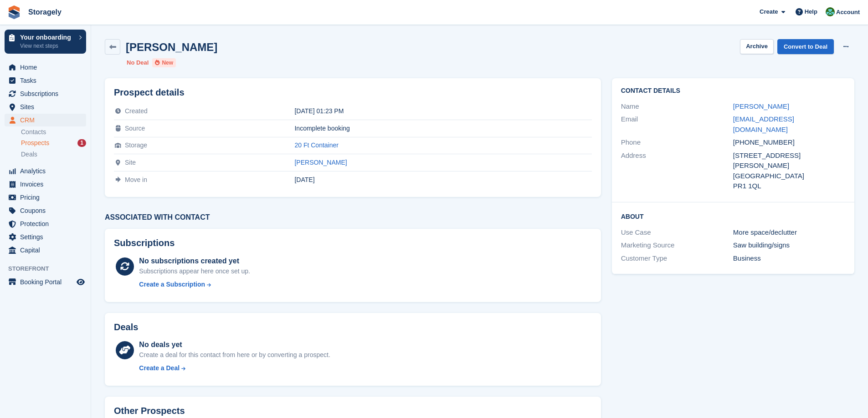 Image resolution: width=868 pixels, height=418 pixels. Describe the element at coordinates (830, 12) in the screenshot. I see `img: Notifications` at that location.